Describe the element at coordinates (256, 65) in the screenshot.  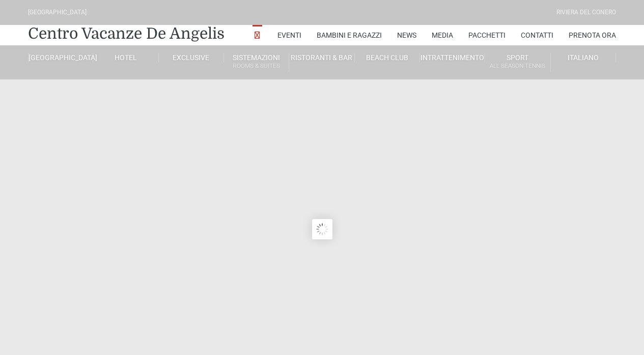
I see `small: Rooms & Suites` at that location.